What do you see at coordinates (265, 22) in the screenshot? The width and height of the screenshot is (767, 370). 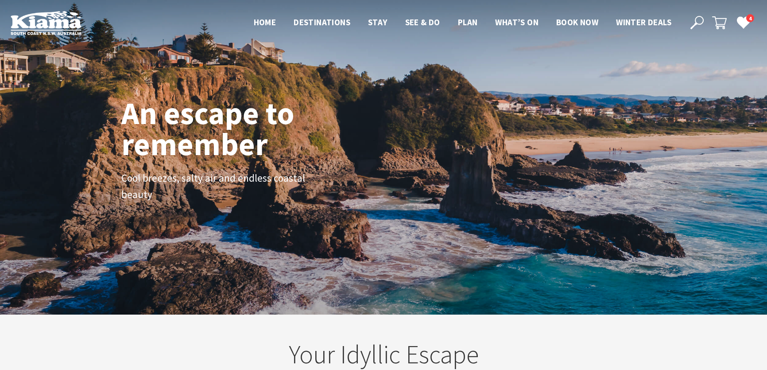 I see `span: Home` at bounding box center [265, 22].